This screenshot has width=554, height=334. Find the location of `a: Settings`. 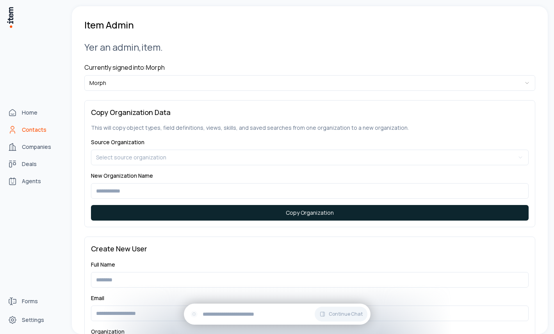

a: Settings is located at coordinates (34, 320).